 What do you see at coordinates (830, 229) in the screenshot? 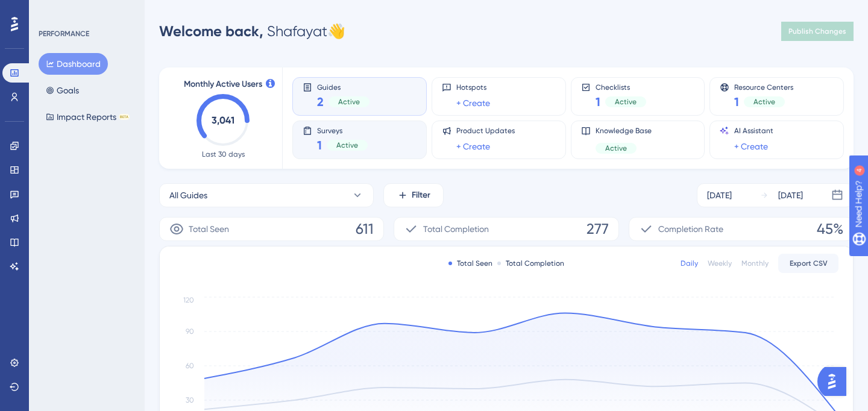
I see `span: 45%` at bounding box center [830, 229].